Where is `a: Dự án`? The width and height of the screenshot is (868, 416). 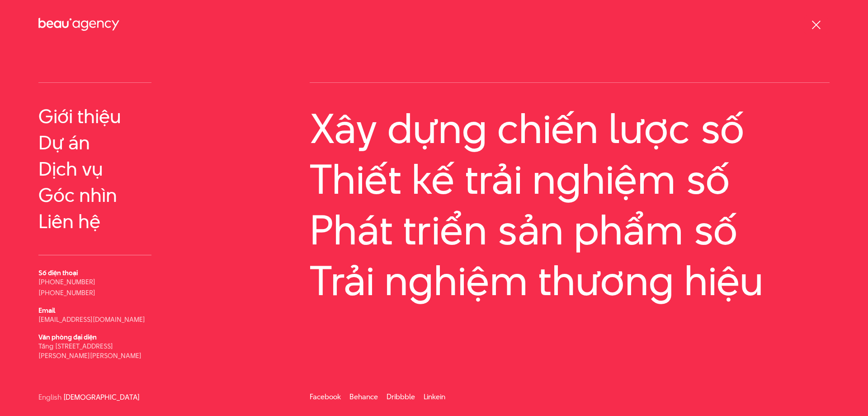 a: Dự án is located at coordinates (95, 143).